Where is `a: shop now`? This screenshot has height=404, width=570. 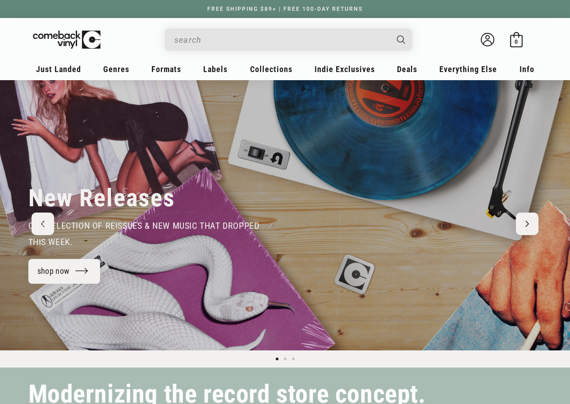 a: shop now is located at coordinates (64, 271).